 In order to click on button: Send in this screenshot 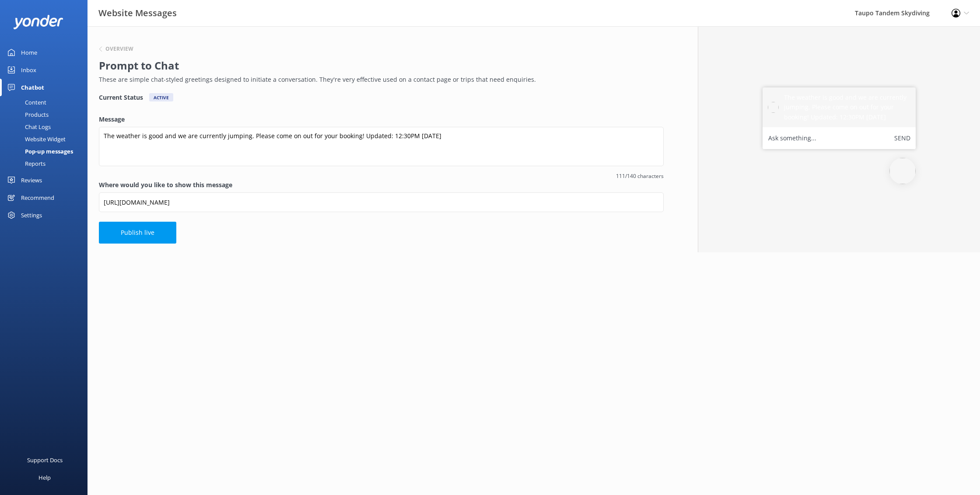, I will do `click(902, 138)`.